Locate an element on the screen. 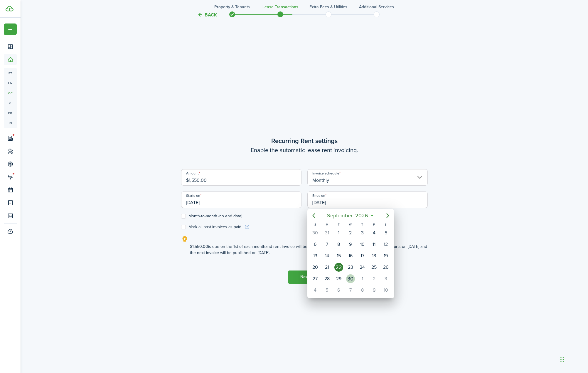 This screenshot has height=373, width=588. div: Friday, September 18, 2026 is located at coordinates (374, 256).